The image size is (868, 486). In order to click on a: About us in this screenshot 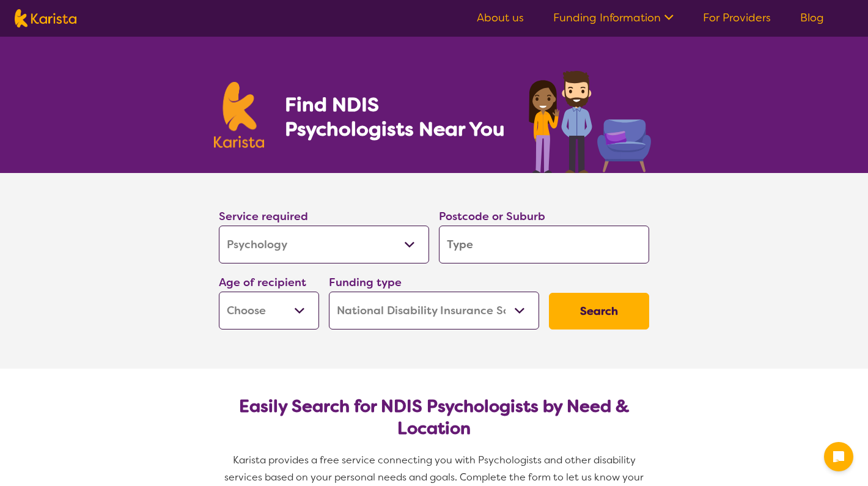, I will do `click(500, 17)`.